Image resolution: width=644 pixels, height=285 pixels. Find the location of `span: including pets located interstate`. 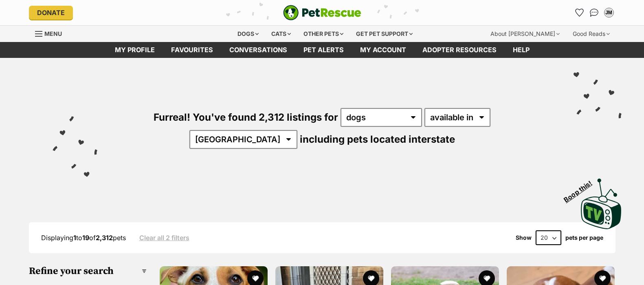

span: including pets located interstate is located at coordinates (377, 138).